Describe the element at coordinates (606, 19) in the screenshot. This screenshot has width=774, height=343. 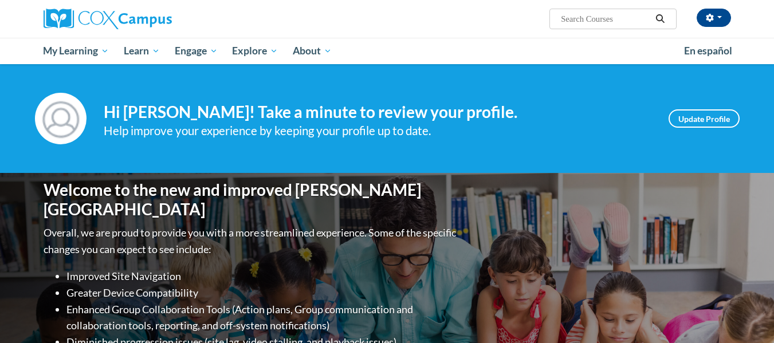
I see `input: Search Courses` at that location.